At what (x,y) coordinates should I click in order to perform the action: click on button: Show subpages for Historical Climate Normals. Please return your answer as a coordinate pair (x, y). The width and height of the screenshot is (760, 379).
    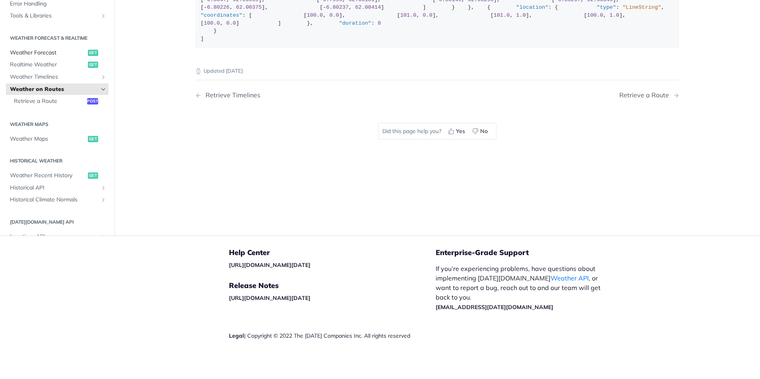
    Looking at the image, I should click on (103, 200).